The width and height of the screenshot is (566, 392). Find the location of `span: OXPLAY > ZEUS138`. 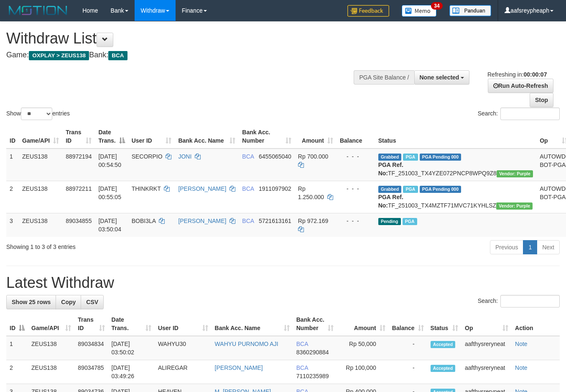

span: OXPLAY > ZEUS138 is located at coordinates (59, 56).